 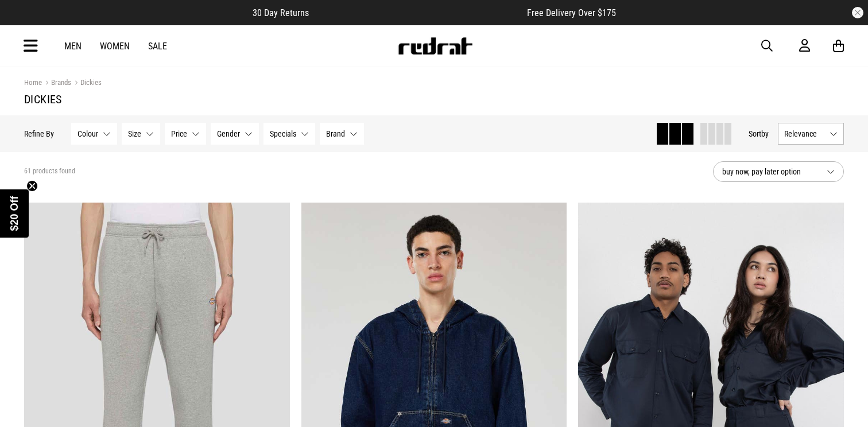 I want to click on span: $20 Off, so click(x=14, y=213).